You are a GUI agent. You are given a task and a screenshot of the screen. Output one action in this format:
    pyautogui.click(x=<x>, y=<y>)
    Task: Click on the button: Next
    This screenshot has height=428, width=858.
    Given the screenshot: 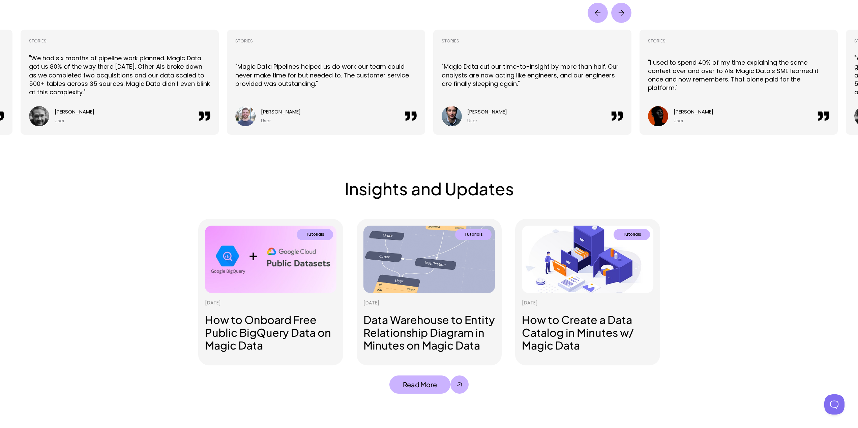 What is the action you would take?
    pyautogui.click(x=621, y=13)
    